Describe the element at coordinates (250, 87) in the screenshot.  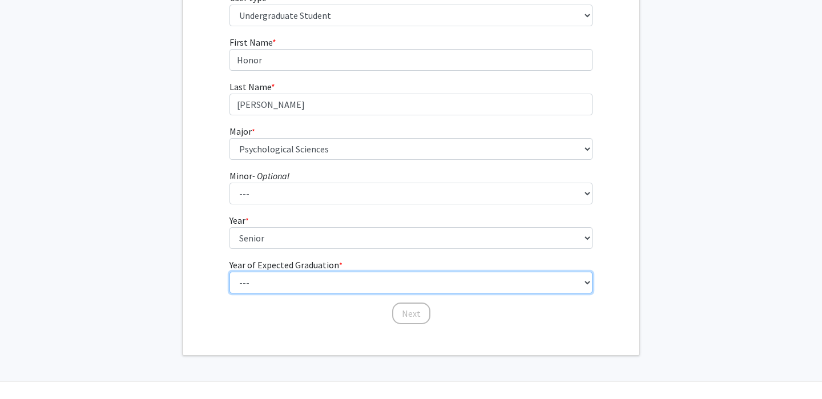
I see `span: Last Name` at that location.